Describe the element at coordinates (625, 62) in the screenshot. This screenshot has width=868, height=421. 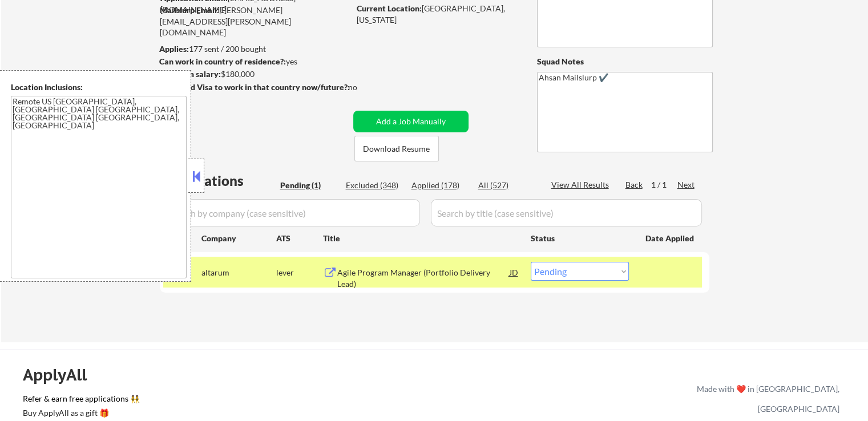
I see `div: Squad Notes` at that location.